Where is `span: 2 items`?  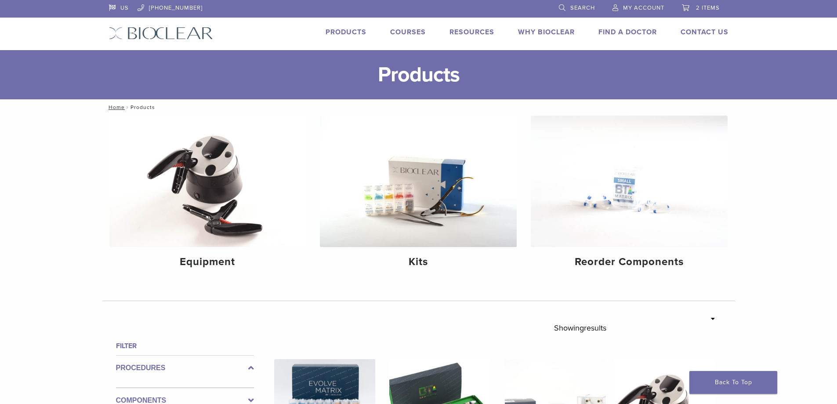
span: 2 items is located at coordinates (707, 8).